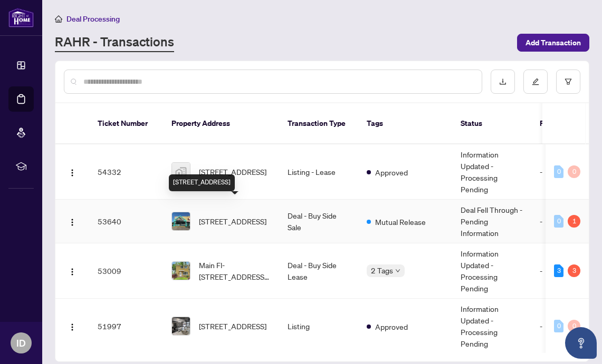 This screenshot has width=602, height=364. What do you see at coordinates (114, 43) in the screenshot?
I see `a: RAHR - Transactions` at bounding box center [114, 43].